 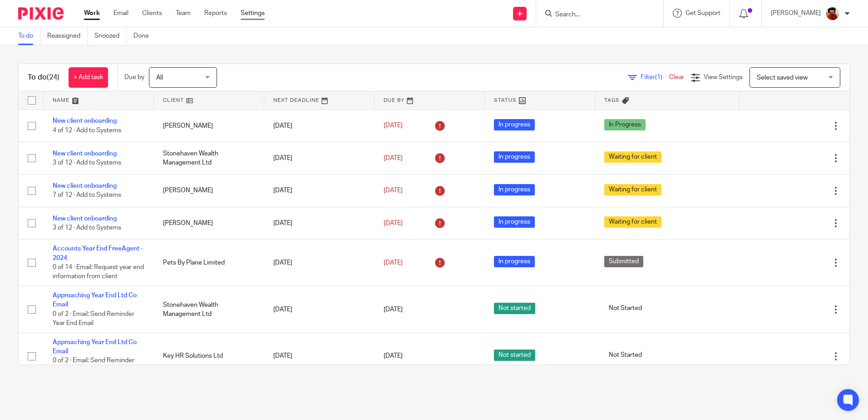 I want to click on span: (24), so click(x=53, y=78).